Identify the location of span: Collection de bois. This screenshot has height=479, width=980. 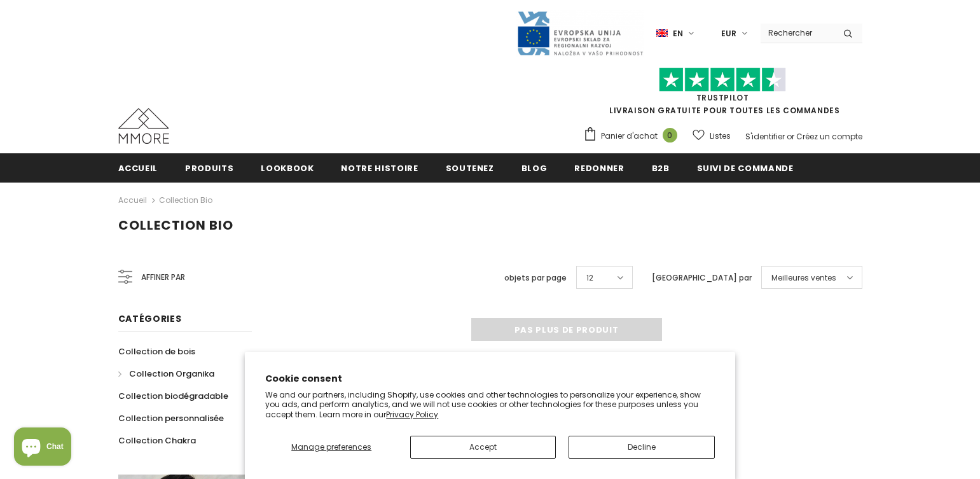
(156, 351).